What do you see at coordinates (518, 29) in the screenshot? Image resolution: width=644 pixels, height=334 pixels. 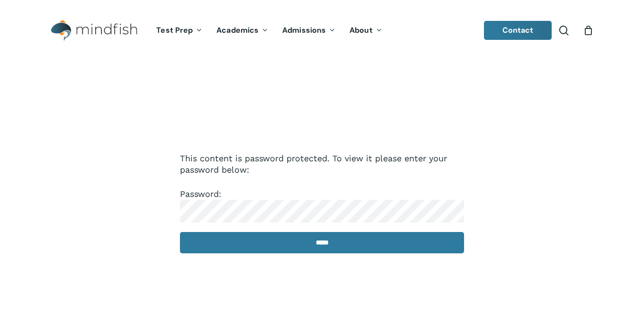 I see `span: Contact` at bounding box center [518, 29].